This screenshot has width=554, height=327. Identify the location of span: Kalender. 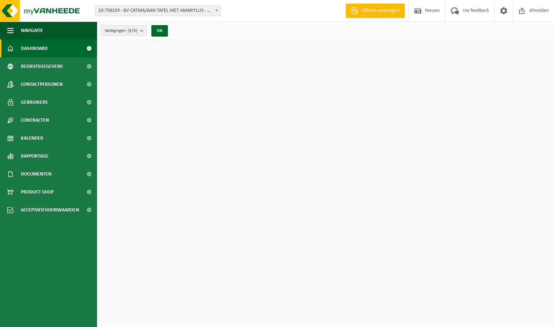
(32, 138).